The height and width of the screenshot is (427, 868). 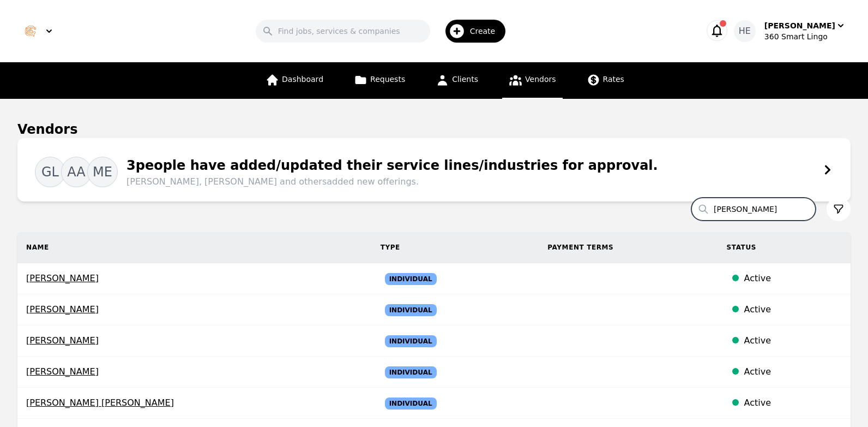 I want to click on h1: Vendors, so click(x=47, y=129).